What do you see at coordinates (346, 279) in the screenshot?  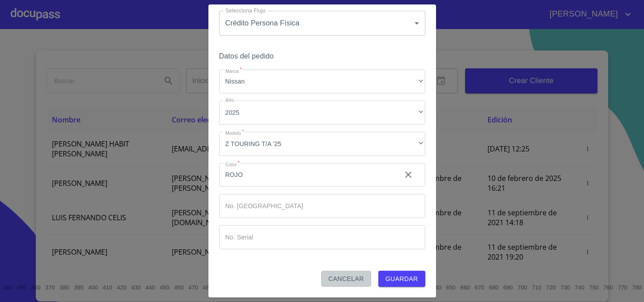 I see `button: Cancelar` at bounding box center [346, 279].